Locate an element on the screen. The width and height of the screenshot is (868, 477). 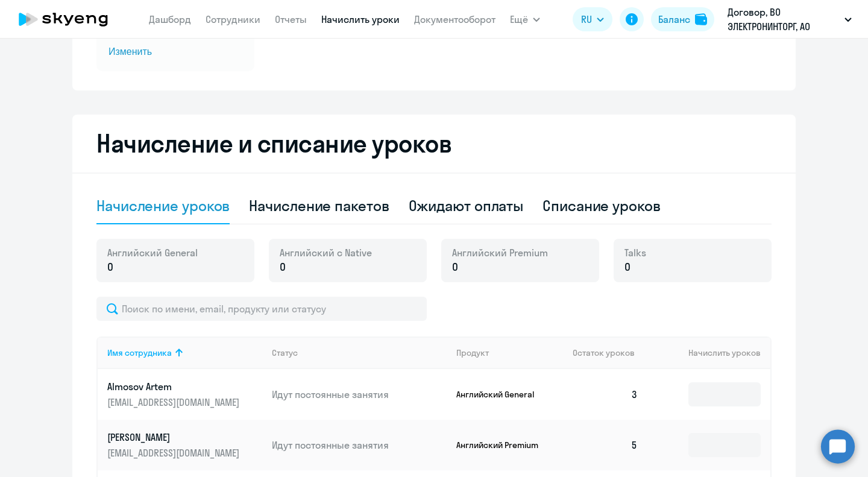
a: Балансbalance is located at coordinates (682, 19).